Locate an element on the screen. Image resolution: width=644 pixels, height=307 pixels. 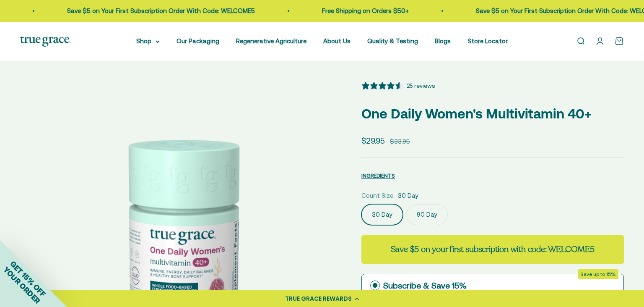
a: Our Packaging is located at coordinates (198, 41).